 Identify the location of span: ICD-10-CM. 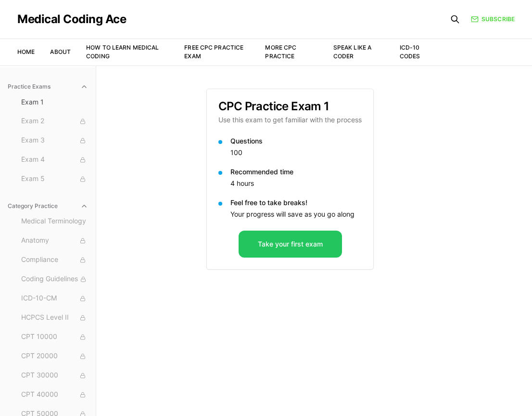
(55, 298).